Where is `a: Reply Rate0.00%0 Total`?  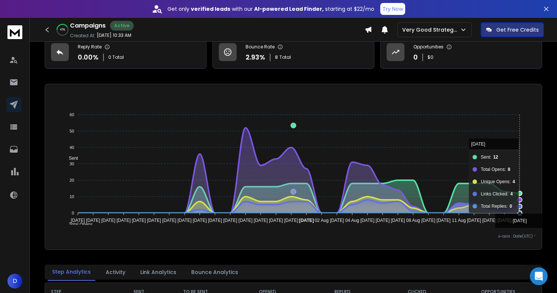 a: Reply Rate0.00%0 Total is located at coordinates (125, 53).